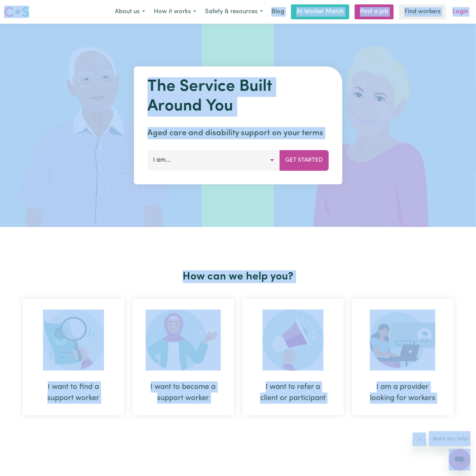  What do you see at coordinates (304, 160) in the screenshot?
I see `button: Get Started` at bounding box center [304, 160].